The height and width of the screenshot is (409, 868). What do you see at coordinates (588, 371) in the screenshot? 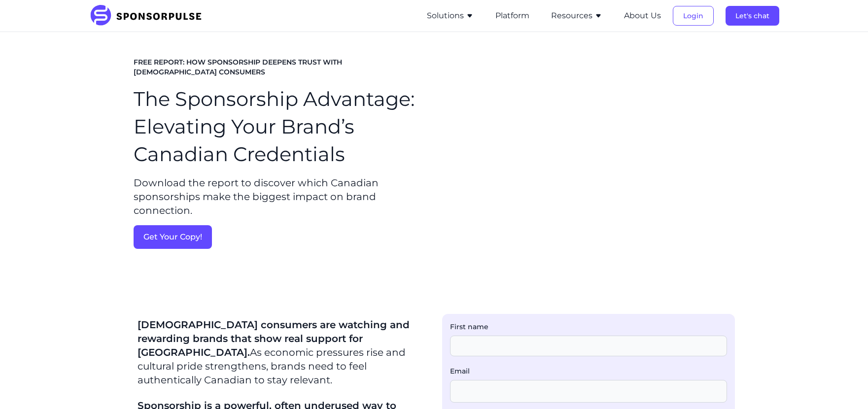
I see `label: Email` at bounding box center [588, 371].